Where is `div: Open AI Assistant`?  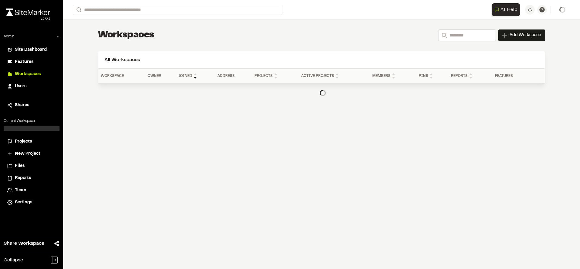 div: Open AI Assistant is located at coordinates (507, 10).